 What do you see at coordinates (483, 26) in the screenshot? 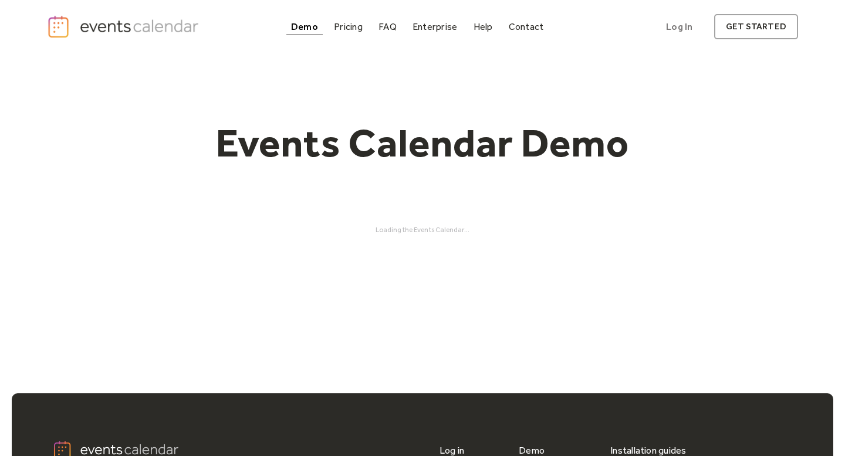
I see `a: Help` at bounding box center [483, 26].